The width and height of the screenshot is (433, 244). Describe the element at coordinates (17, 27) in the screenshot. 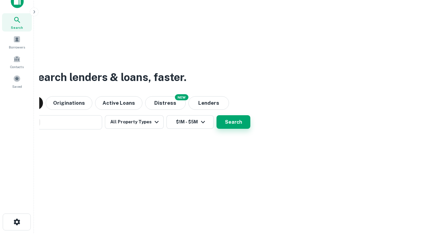

I see `span: Search` at that location.